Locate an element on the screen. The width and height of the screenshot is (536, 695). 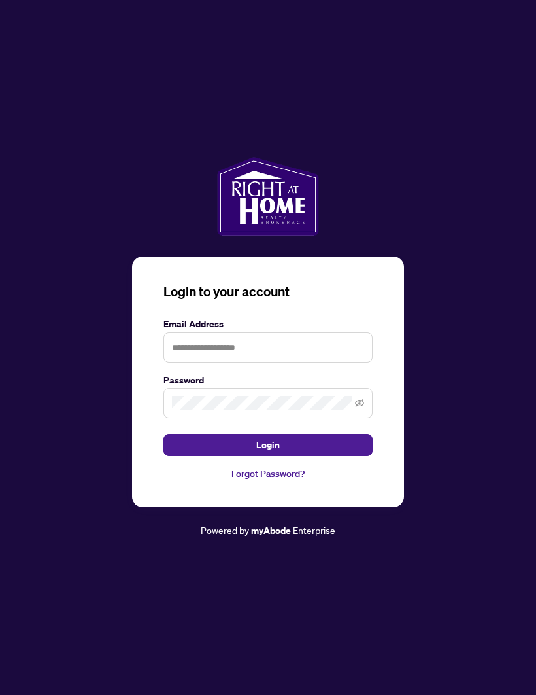
span: Enterprise is located at coordinates (314, 530).